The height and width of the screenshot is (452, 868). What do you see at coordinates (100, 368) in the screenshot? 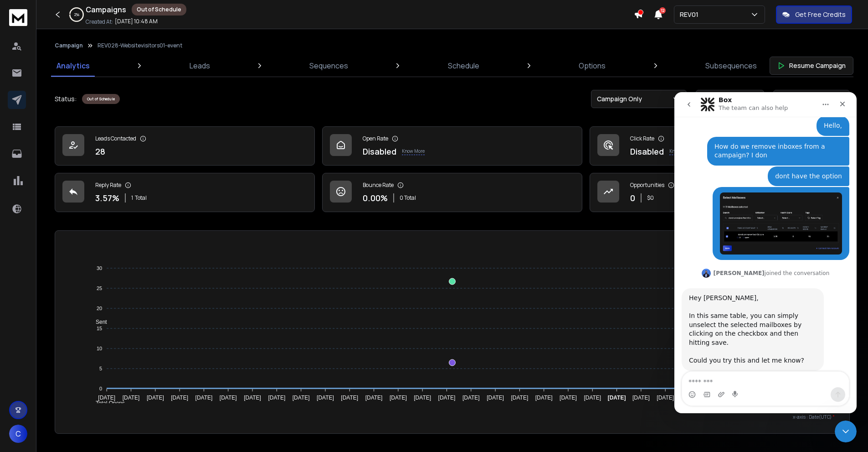
I see `tspan: 5` at bounding box center [100, 368].